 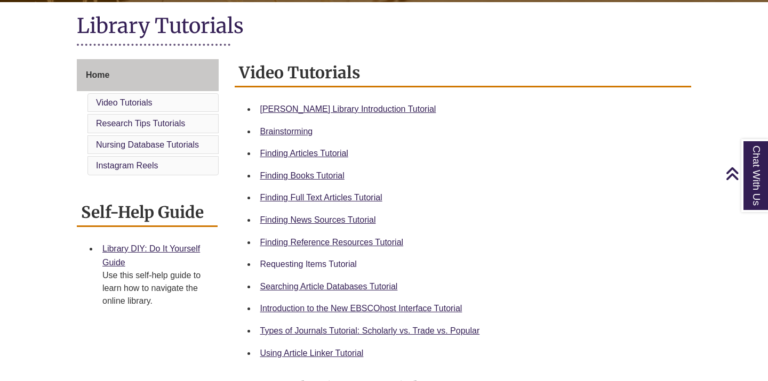 What do you see at coordinates (140, 123) in the screenshot?
I see `a: Research Tips Tutorials` at bounding box center [140, 123].